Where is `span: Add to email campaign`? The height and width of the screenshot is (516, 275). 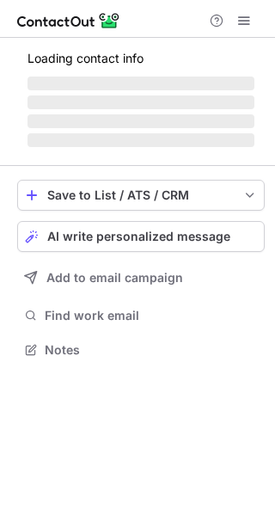
span: Add to email campaign is located at coordinates (114, 278).